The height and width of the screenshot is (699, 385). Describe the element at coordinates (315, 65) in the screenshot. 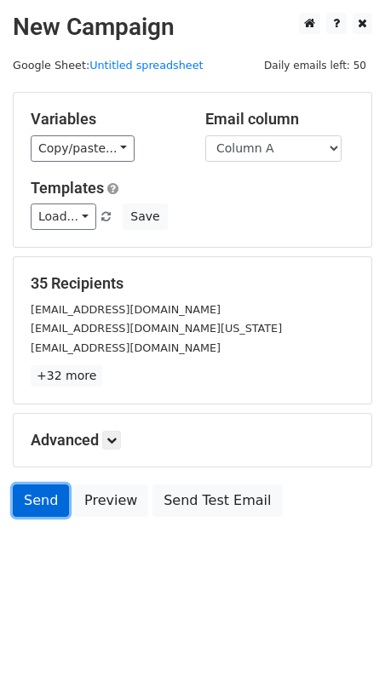

I see `a: Daily emails left: 50` at that location.